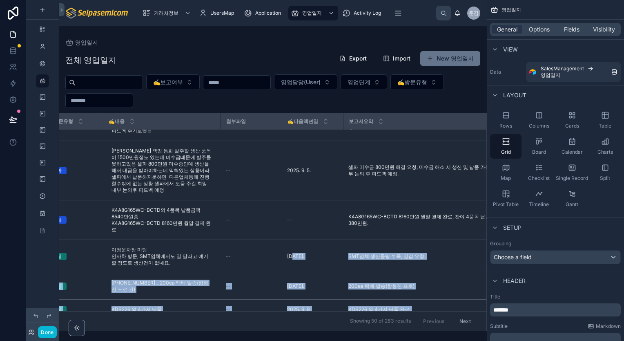  I want to click on span: Map, so click(506, 178).